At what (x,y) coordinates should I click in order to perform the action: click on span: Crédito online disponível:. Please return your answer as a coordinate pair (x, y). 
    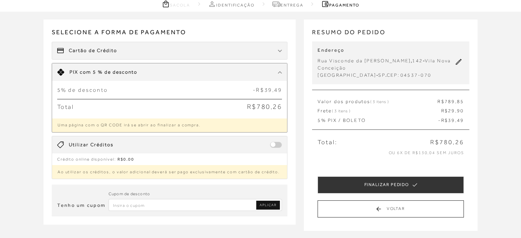
    Looking at the image, I should click on (87, 159).